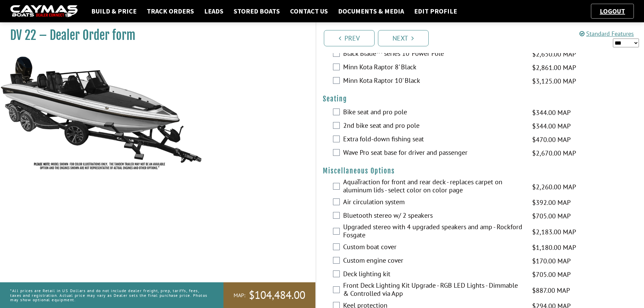 The image size is (644, 308). I want to click on h4: Seating, so click(480, 98).